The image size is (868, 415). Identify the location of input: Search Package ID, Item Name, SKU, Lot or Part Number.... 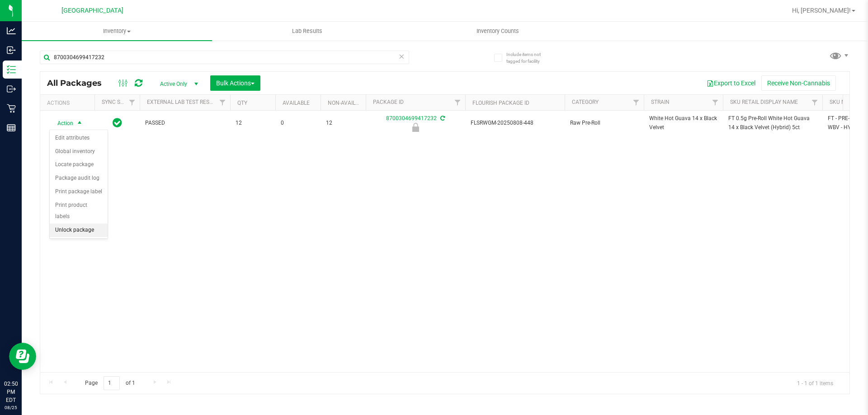
(224, 58).